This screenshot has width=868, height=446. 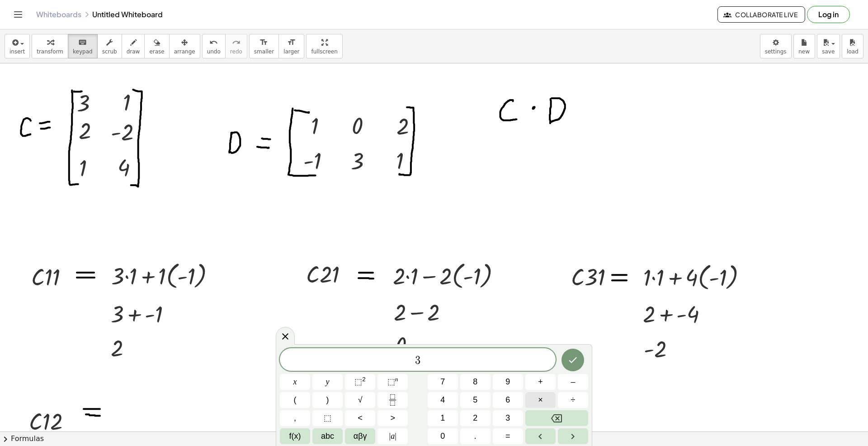 I want to click on span: fullscreen, so click(x=324, y=52).